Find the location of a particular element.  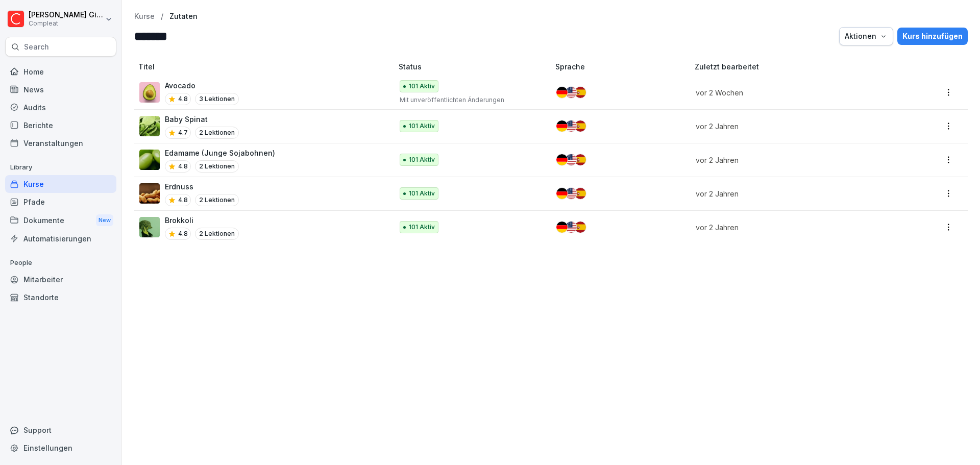

div: Kurs hinzufügen is located at coordinates (932, 36).